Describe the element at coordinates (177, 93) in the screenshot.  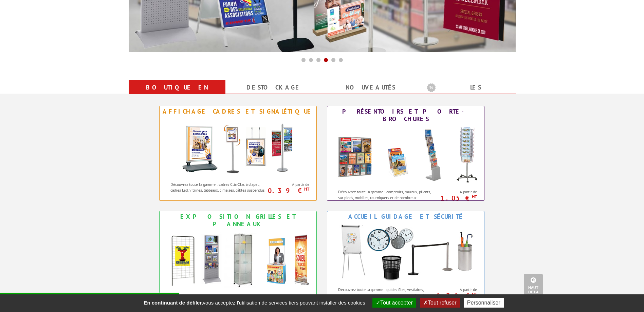
I see `a: Boutique en ligne` at that location.